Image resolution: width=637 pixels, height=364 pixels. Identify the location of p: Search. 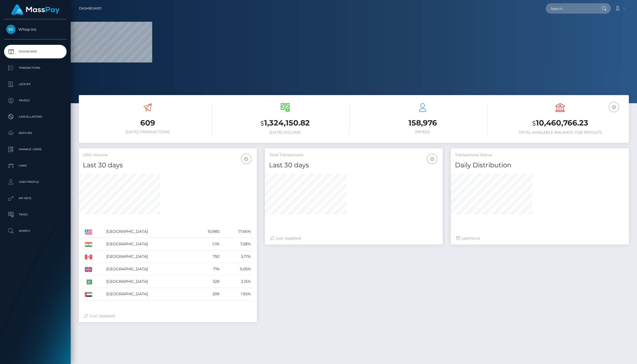
(35, 231).